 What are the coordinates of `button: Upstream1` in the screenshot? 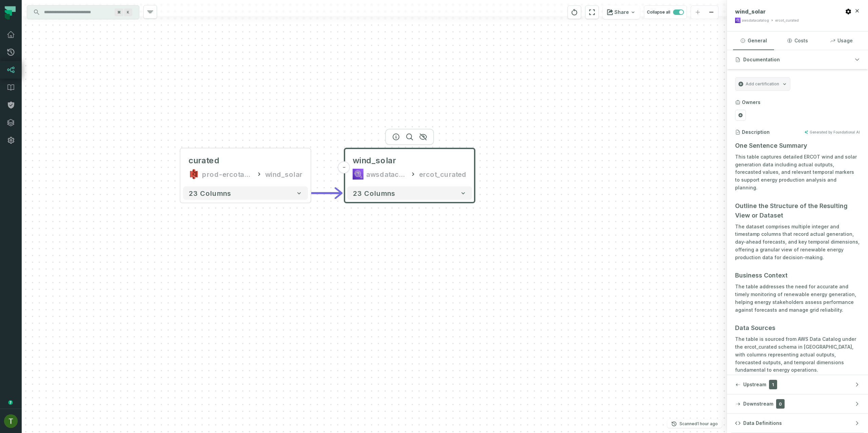 It's located at (797, 384).